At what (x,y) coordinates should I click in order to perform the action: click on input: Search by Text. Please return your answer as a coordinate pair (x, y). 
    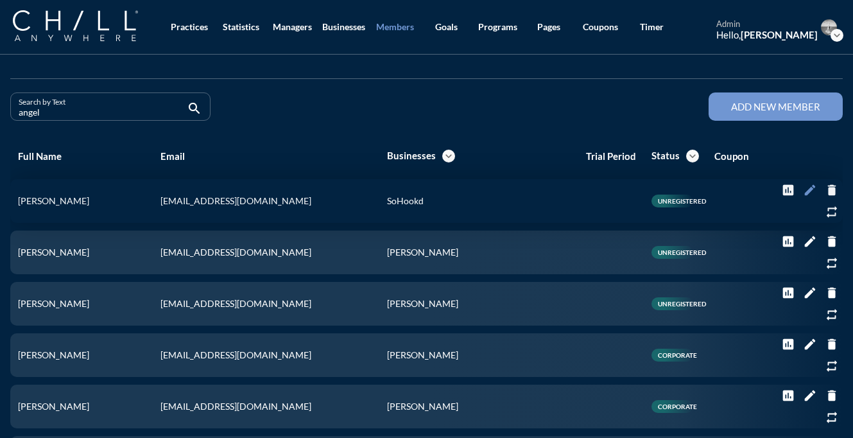
    Looking at the image, I should click on (101, 112).